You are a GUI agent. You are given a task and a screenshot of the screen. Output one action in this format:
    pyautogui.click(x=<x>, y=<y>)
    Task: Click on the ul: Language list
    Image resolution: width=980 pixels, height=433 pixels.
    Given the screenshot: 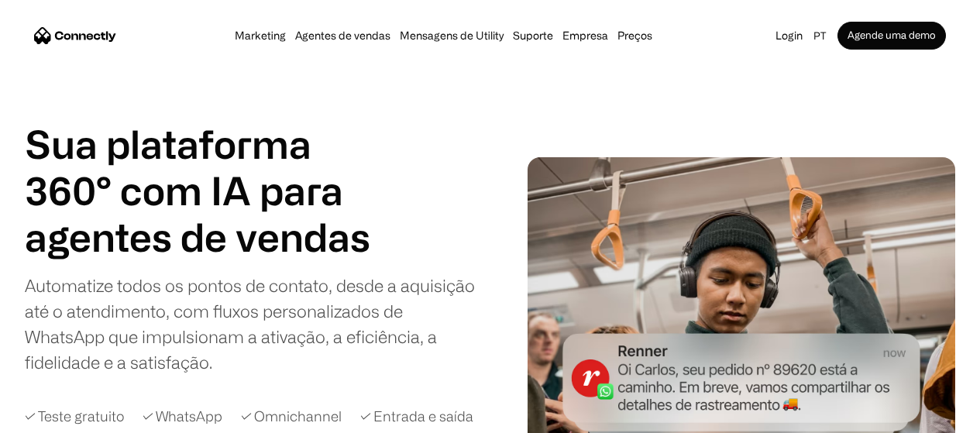 What is the action you would take?
    pyautogui.click(x=62, y=416)
    